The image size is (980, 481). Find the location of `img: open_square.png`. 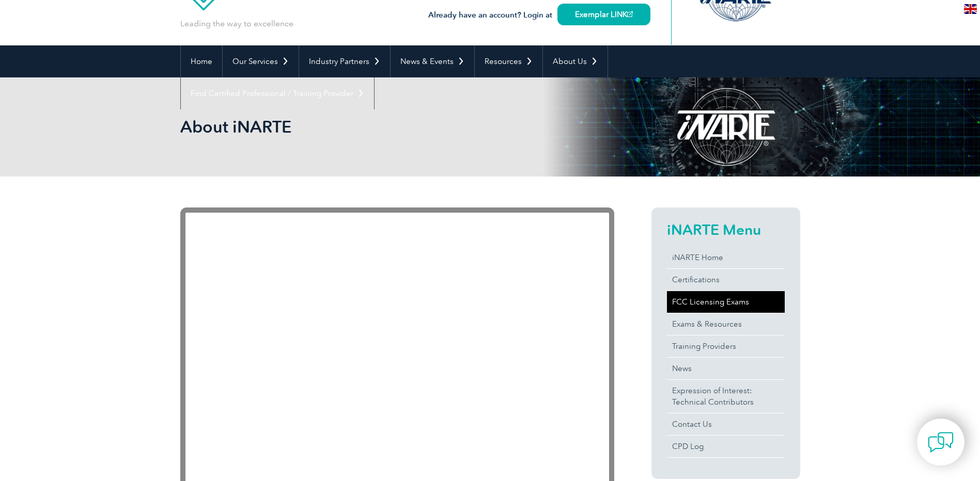

img: open_square.png is located at coordinates (629, 14).